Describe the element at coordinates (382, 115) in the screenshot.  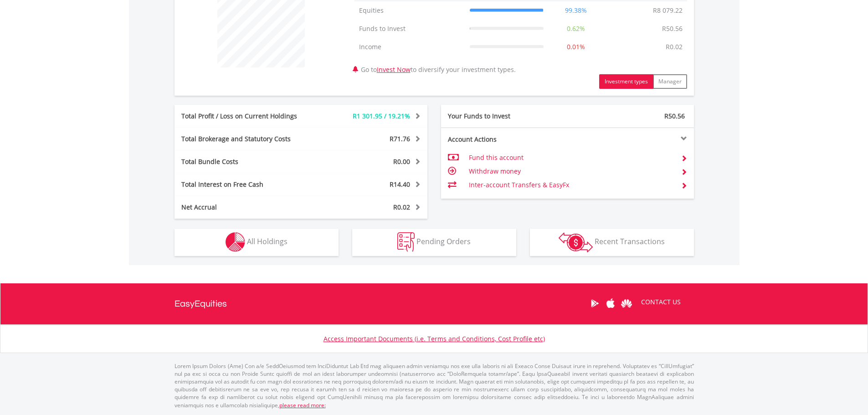
I see `span: R1 301.95 / 19.21%` at that location.